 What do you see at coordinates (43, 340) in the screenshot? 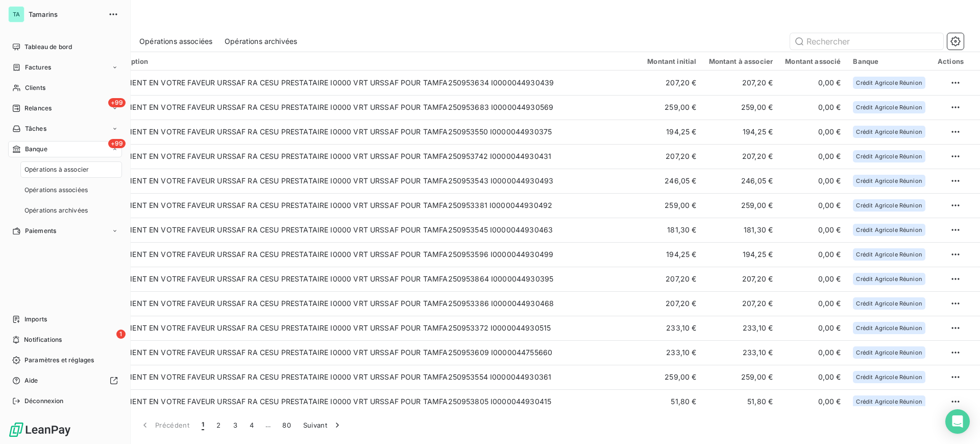
I see `span: Notifications` at bounding box center [43, 340].